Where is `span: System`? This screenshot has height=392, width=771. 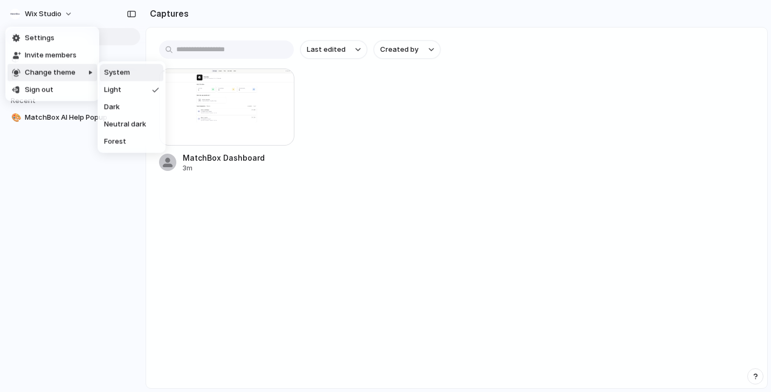 span: System is located at coordinates (117, 73).